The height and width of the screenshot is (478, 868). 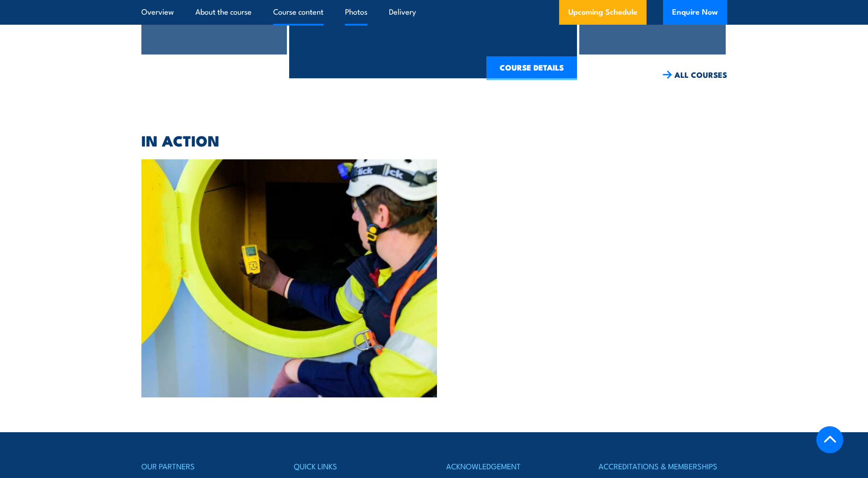 I want to click on h4: ACKNOWLEDGEMENT, so click(x=510, y=466).